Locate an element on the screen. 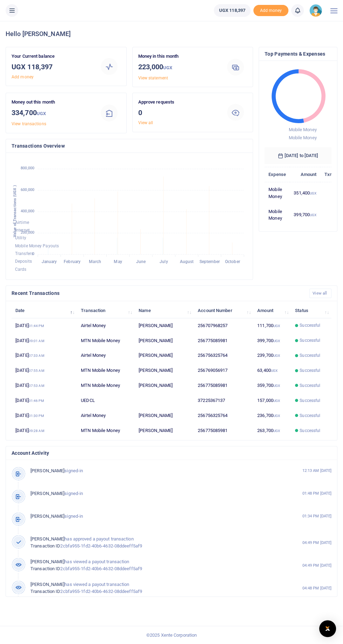 The image size is (343, 644). img: profile-user is located at coordinates (316, 10).